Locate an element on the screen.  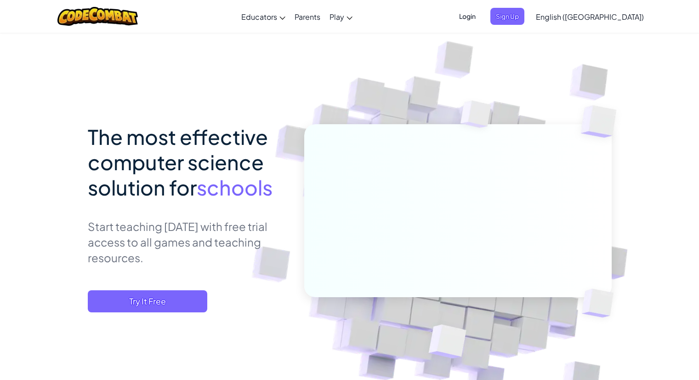
button: Try It Free is located at coordinates (148, 301).